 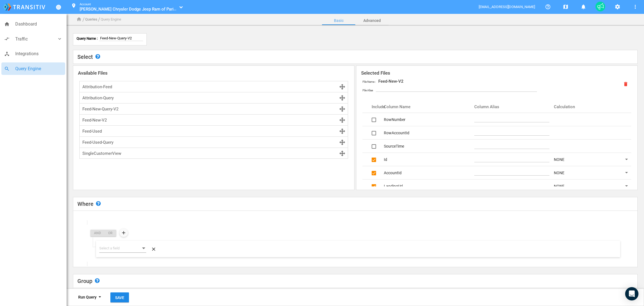 What do you see at coordinates (512, 105) in the screenshot?
I see `th: Column Alias` at bounding box center [512, 105].